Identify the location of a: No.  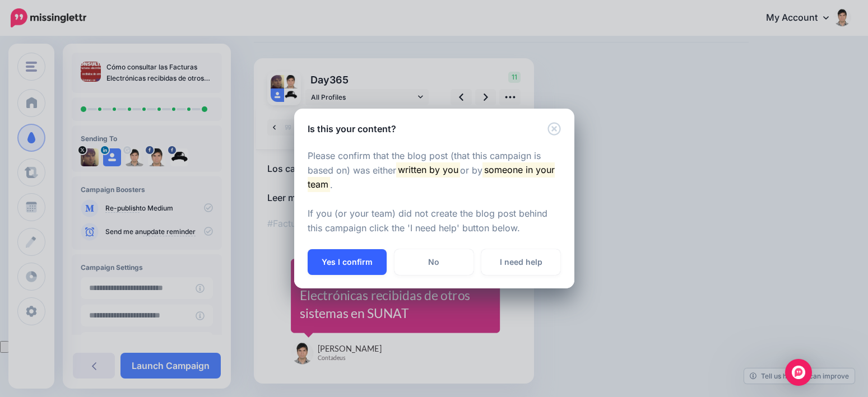
(433, 262).